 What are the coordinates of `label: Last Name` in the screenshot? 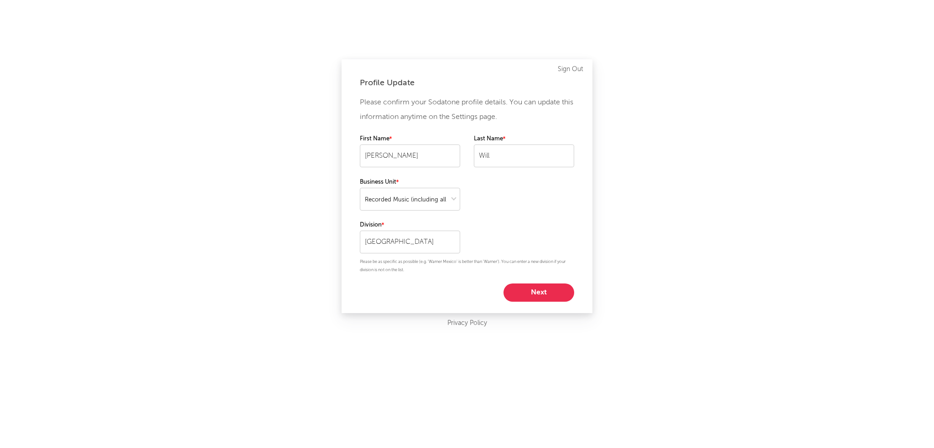 It's located at (524, 139).